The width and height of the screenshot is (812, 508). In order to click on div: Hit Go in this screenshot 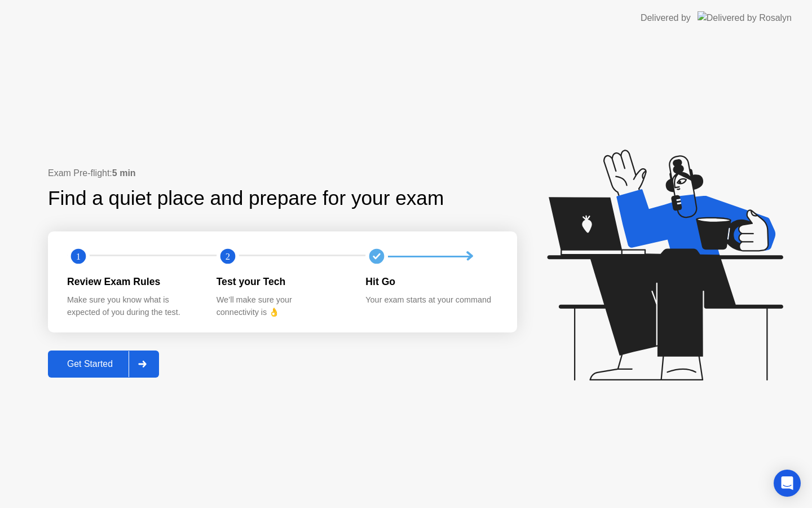, I will do `click(431, 282)`.